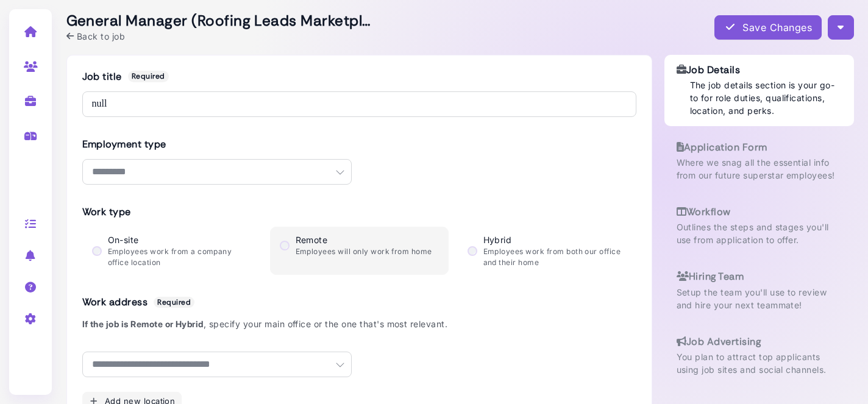 The image size is (868, 404). What do you see at coordinates (364, 252) in the screenshot?
I see `p: Employees will only work from home` at bounding box center [364, 252].